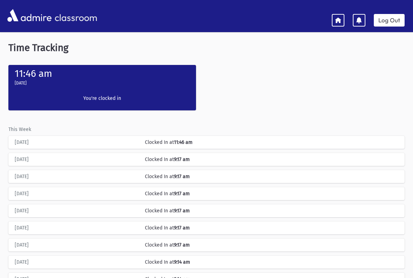 The image size is (413, 278). I want to click on b: 9:14 am, so click(182, 262).